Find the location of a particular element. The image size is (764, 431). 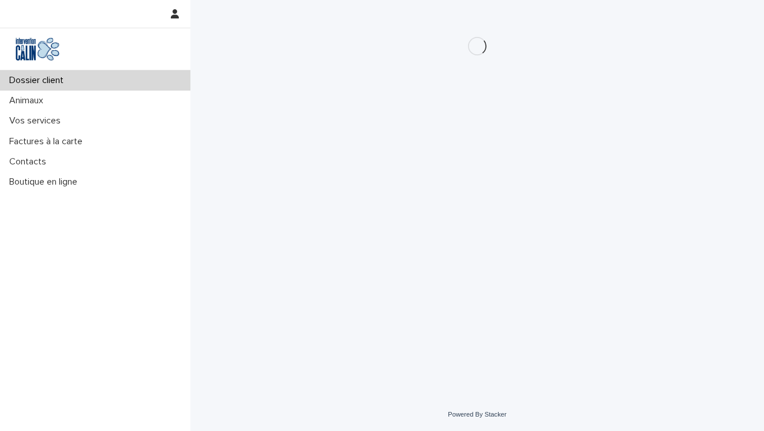

a: Powered By Stacker is located at coordinates (477, 414).